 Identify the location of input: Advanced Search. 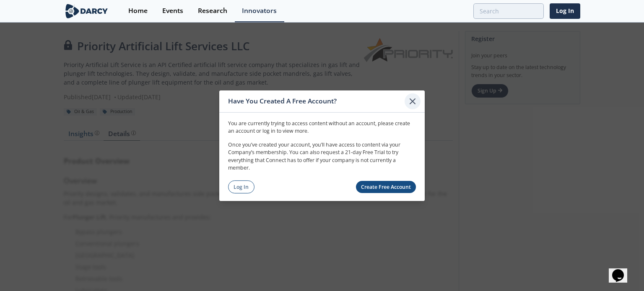
(508, 11).